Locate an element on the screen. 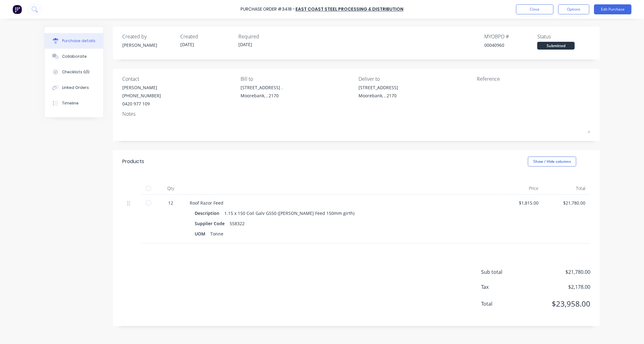  div: Qty is located at coordinates (171, 188).